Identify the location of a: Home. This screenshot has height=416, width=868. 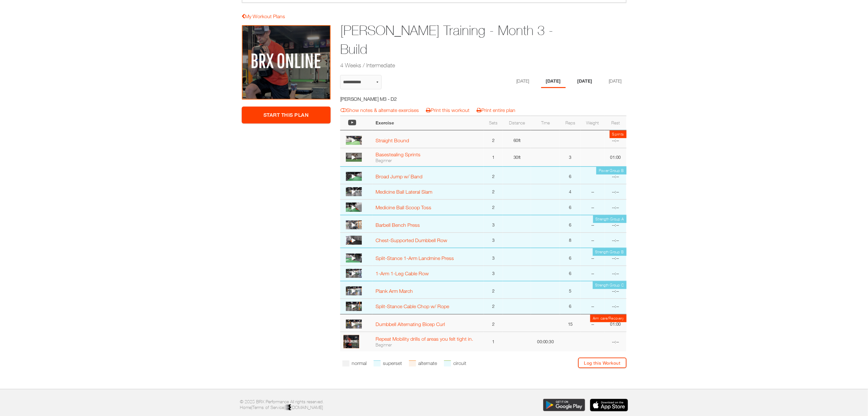
(246, 407).